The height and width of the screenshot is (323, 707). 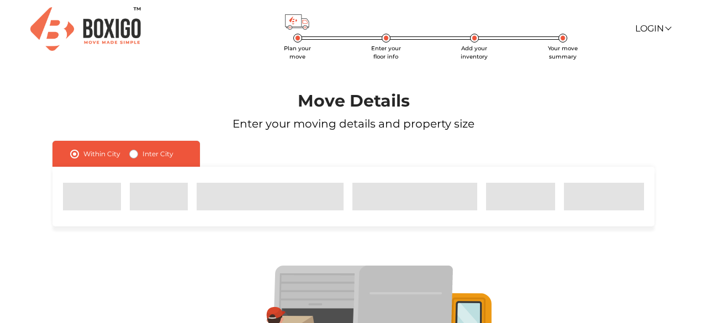 What do you see at coordinates (354, 101) in the screenshot?
I see `h1: Move Details` at bounding box center [354, 101].